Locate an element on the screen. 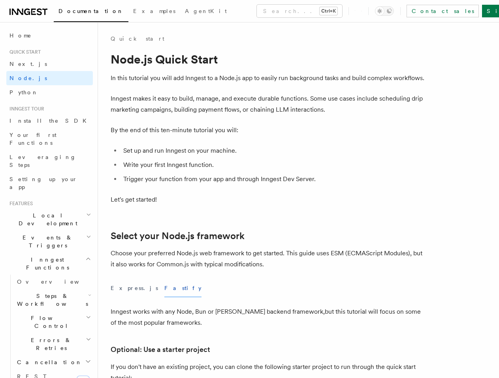 Image resolution: width=499 pixels, height=378 pixels. span: Next.js is located at coordinates (28, 64).